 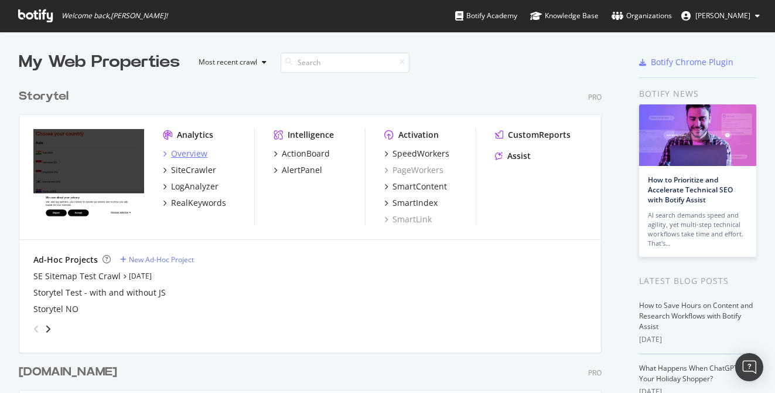 I want to click on div: SmartIndex, so click(x=415, y=203).